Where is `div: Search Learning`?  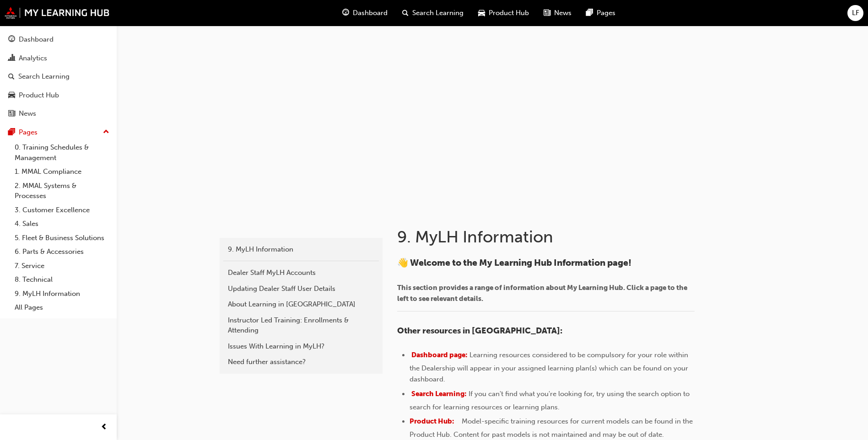 div: Search Learning is located at coordinates (43, 76).